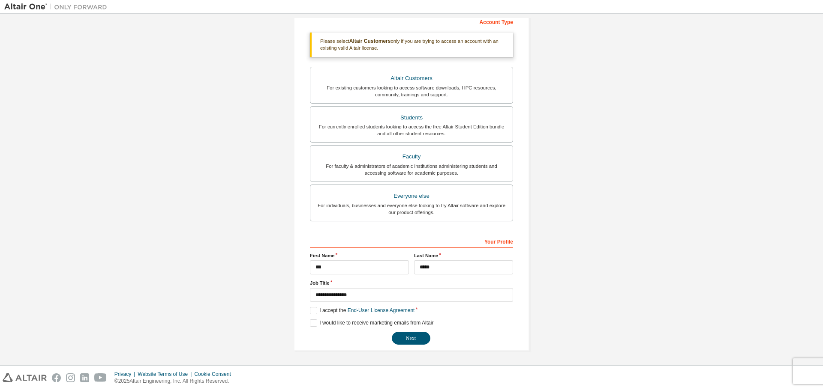 The image size is (823, 390). Describe the element at coordinates (411, 118) in the screenshot. I see `div: Students` at that location.